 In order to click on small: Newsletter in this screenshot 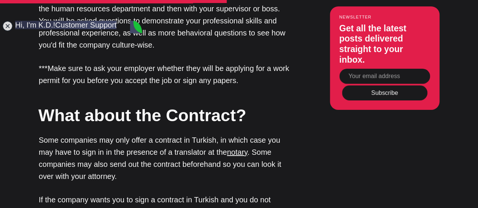, I will do `click(385, 17)`.